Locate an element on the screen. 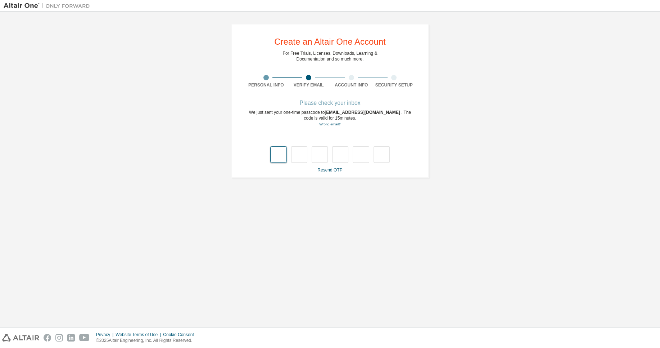  div: Please check your inbox is located at coordinates (330, 103).